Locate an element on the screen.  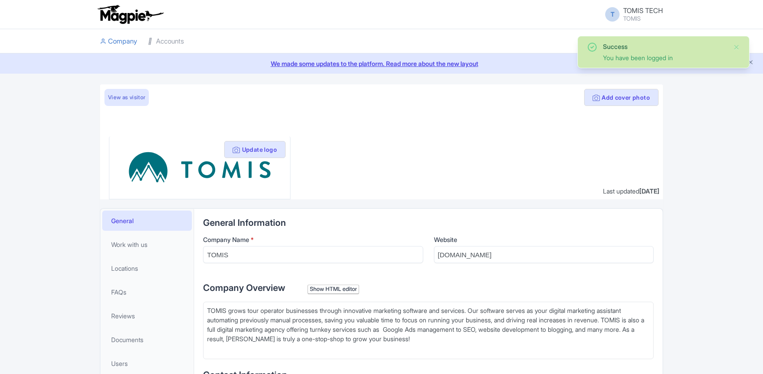
a: Accounts is located at coordinates (166, 41).